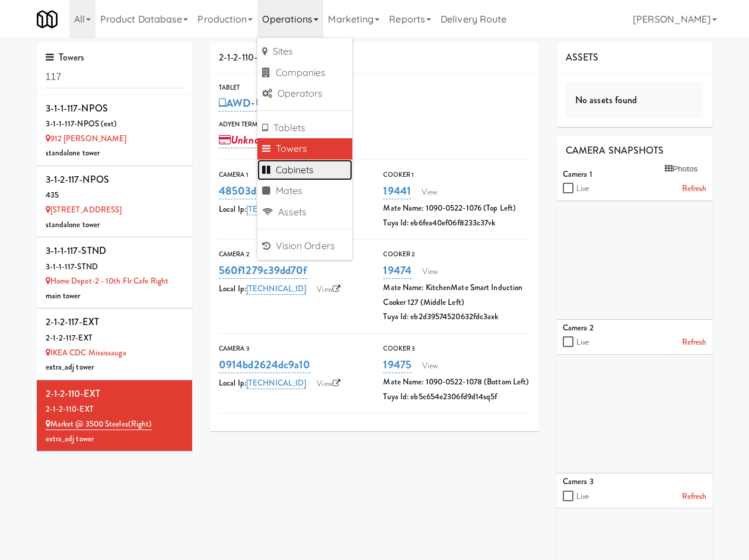  I want to click on a: 19475, so click(397, 365).